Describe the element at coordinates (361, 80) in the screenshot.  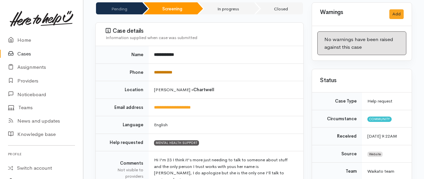
I see `h3: Status` at that location.